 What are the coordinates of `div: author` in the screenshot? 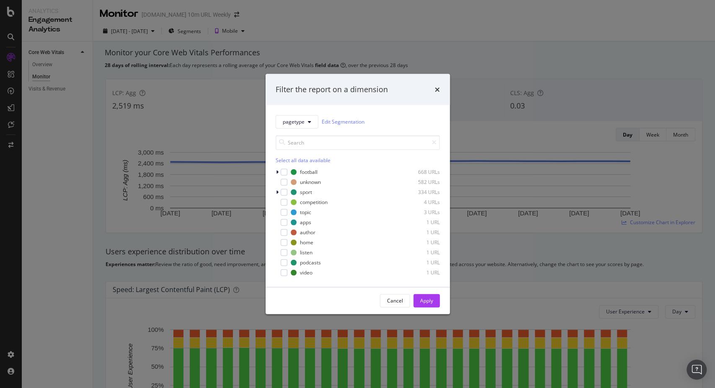 It's located at (308, 232).